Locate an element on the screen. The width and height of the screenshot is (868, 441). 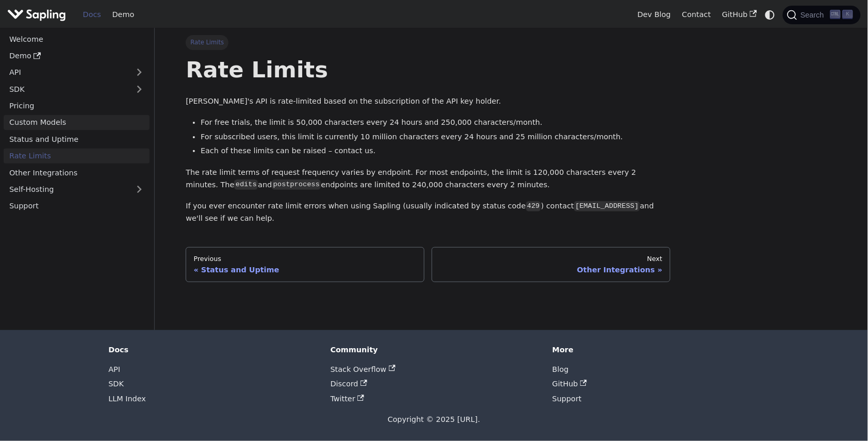
code: 429 is located at coordinates (533, 206).